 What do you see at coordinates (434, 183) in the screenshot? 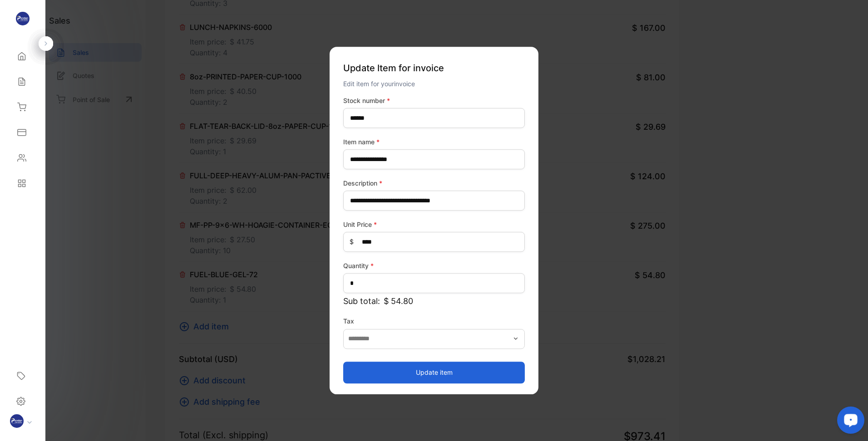
I see `label: Description` at bounding box center [434, 183].